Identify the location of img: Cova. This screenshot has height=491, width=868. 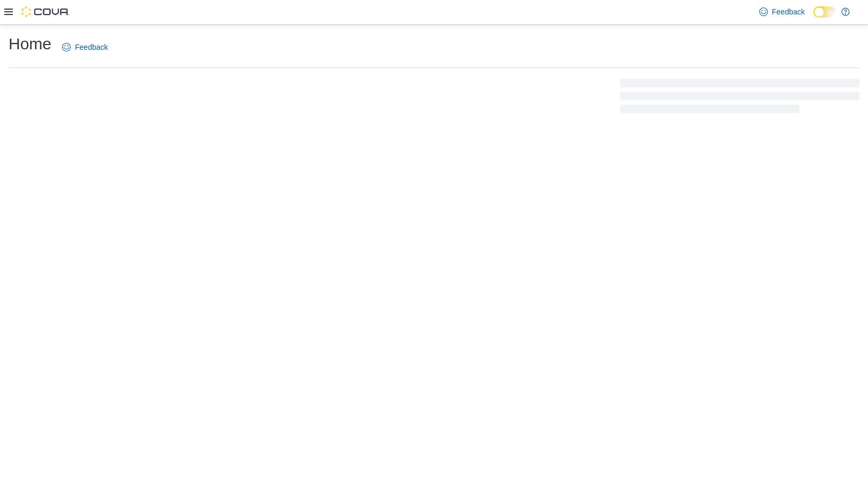
(46, 12).